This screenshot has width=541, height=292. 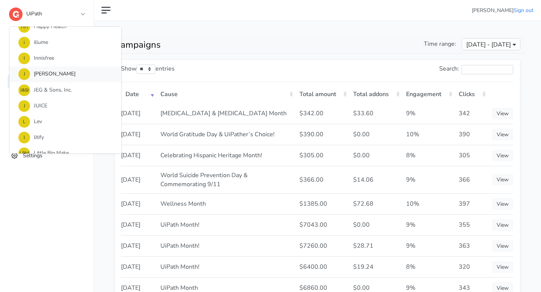 What do you see at coordinates (47, 12) in the screenshot?
I see `a: UiPath` at bounding box center [47, 12].